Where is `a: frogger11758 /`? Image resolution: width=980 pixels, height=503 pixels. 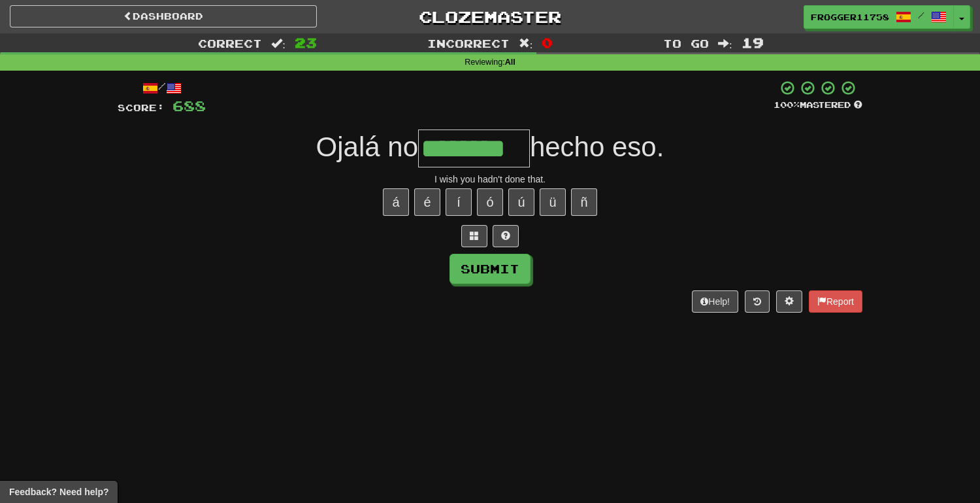
a: frogger11758 / is located at coordinates (879, 17).